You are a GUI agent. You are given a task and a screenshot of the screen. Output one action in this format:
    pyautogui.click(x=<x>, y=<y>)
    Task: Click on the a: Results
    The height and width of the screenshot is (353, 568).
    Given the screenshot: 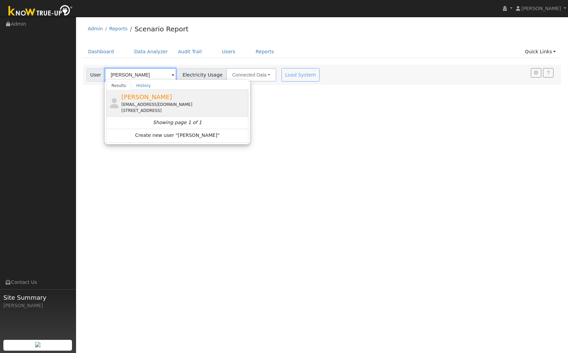 What is the action you would take?
    pyautogui.click(x=119, y=86)
    